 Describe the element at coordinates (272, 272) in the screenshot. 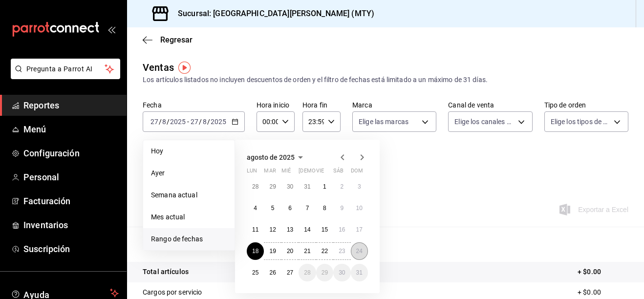

I see `button: 26 de agosto de 2025` at that location.